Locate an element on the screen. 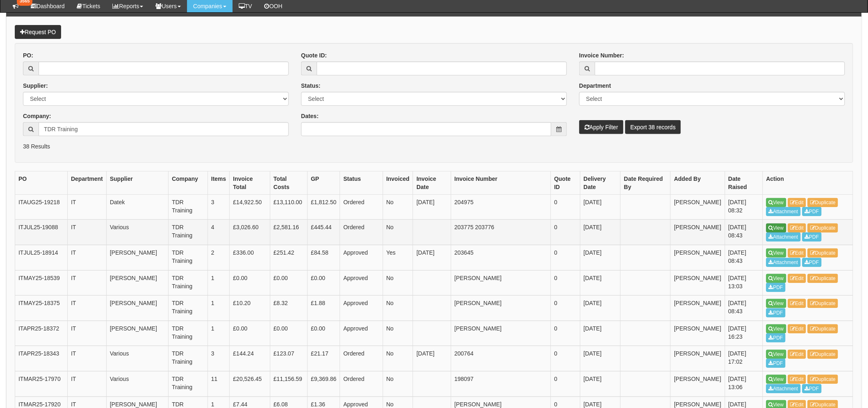  label: Dates: is located at coordinates (310, 116).